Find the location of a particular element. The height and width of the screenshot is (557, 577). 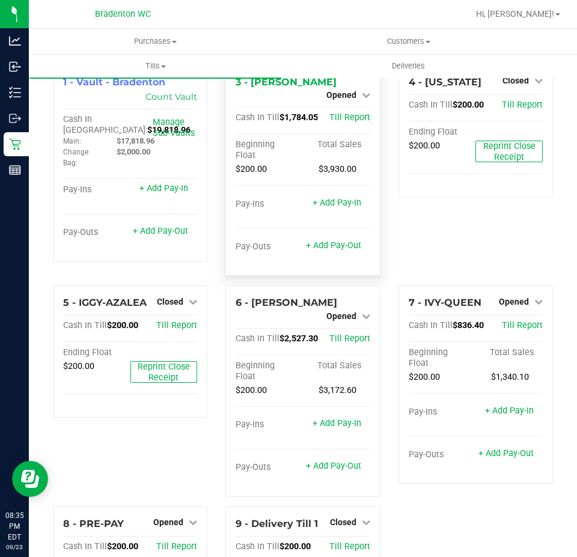

a: Manage Sub-Vaults is located at coordinates (174, 127).